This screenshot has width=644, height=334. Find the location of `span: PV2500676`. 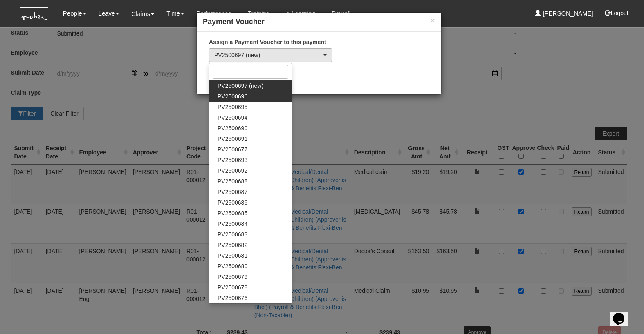

span: PV2500676 is located at coordinates (232, 298).